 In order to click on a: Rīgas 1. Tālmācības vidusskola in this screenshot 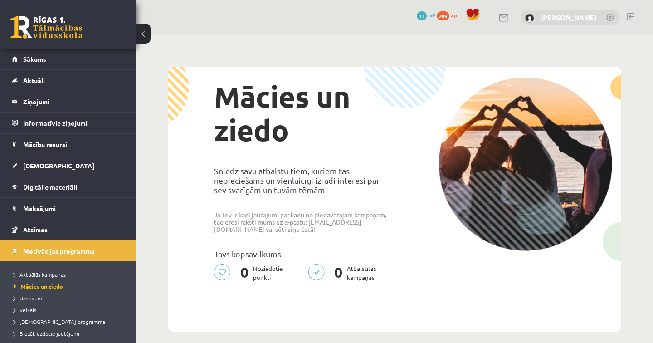, I will do `click(46, 27)`.